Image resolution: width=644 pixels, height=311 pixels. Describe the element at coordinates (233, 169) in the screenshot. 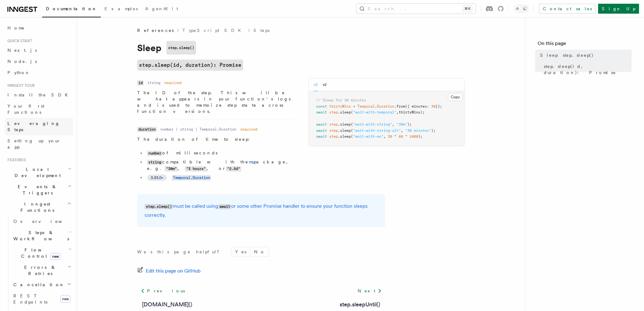

I see `code: "2.5d"` at that location.